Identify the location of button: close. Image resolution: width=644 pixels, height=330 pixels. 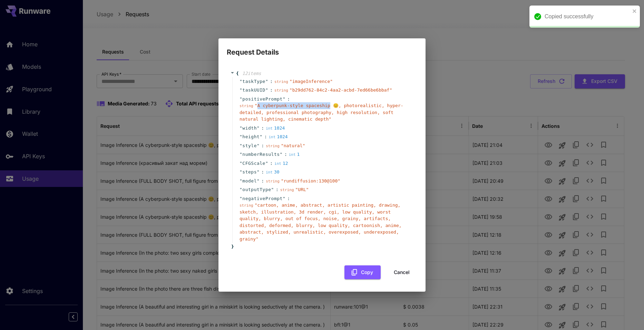
(635, 11).